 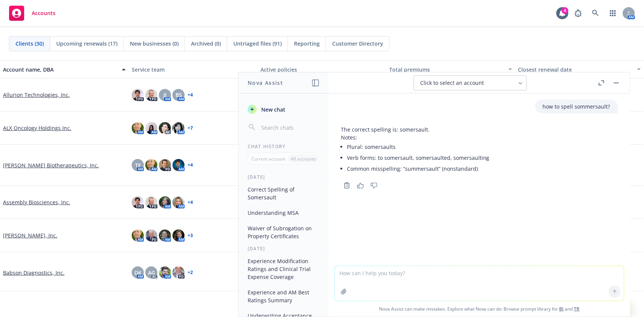 What do you see at coordinates (154, 43) in the screenshot?
I see `span: New businesses (0)` at bounding box center [154, 43].